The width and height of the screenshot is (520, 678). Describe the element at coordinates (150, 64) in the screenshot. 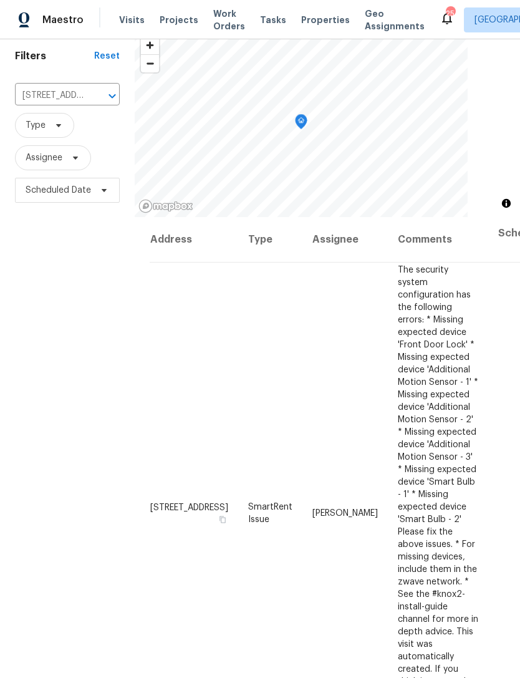

I see `span: Zoom out` at that location.